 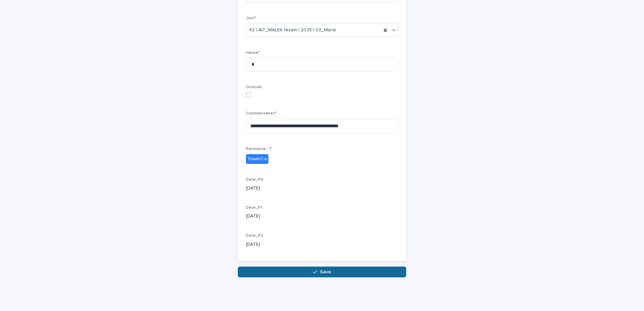 What do you see at coordinates (254, 87) in the screenshot?
I see `span: Outlook` at bounding box center [254, 87].